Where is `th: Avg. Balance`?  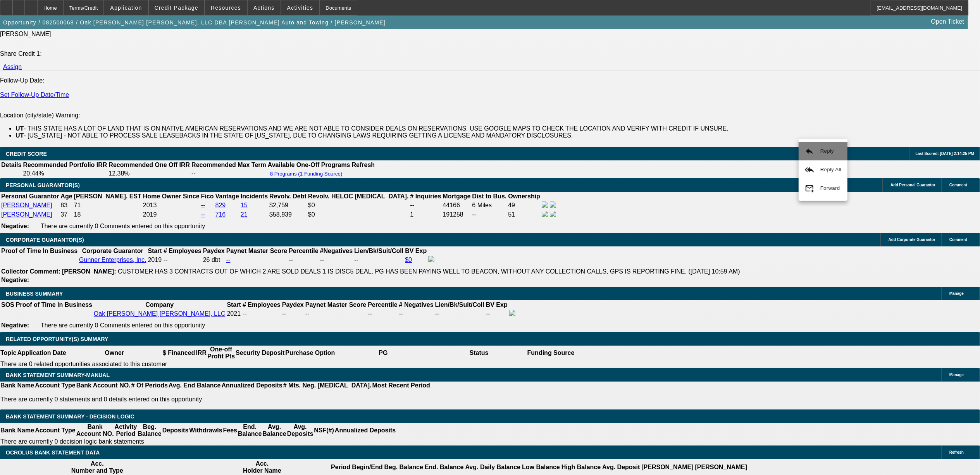 th: Avg. Balance is located at coordinates (274, 430).